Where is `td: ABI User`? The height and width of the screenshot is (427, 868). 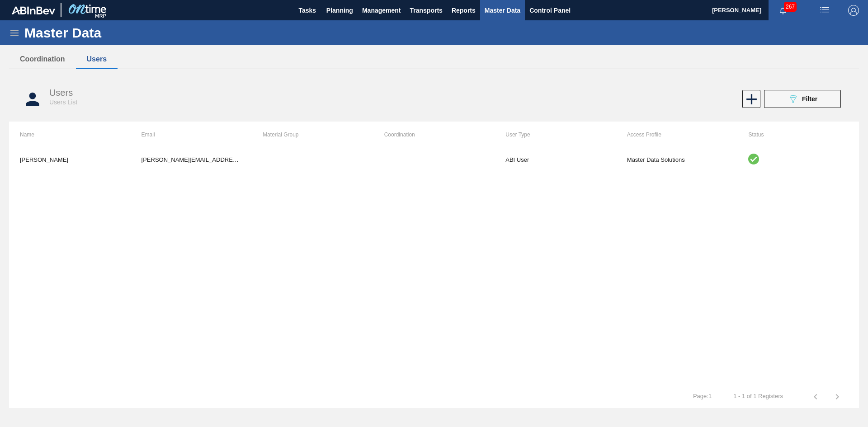
td: ABI User is located at coordinates (555, 159).